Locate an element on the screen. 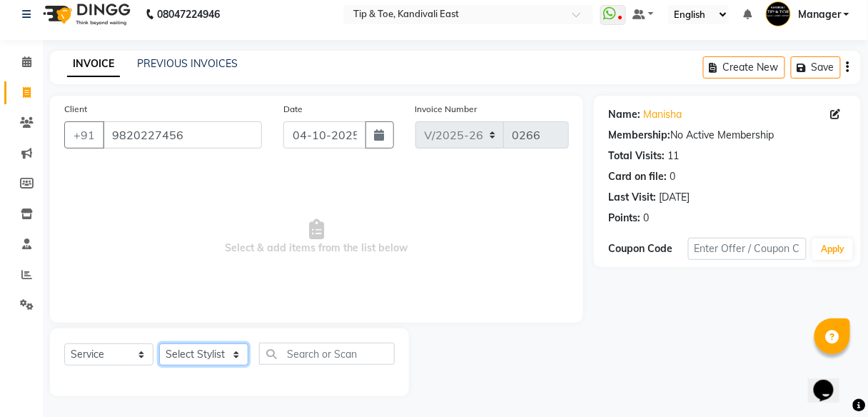  a: Manisha is located at coordinates (663, 114).